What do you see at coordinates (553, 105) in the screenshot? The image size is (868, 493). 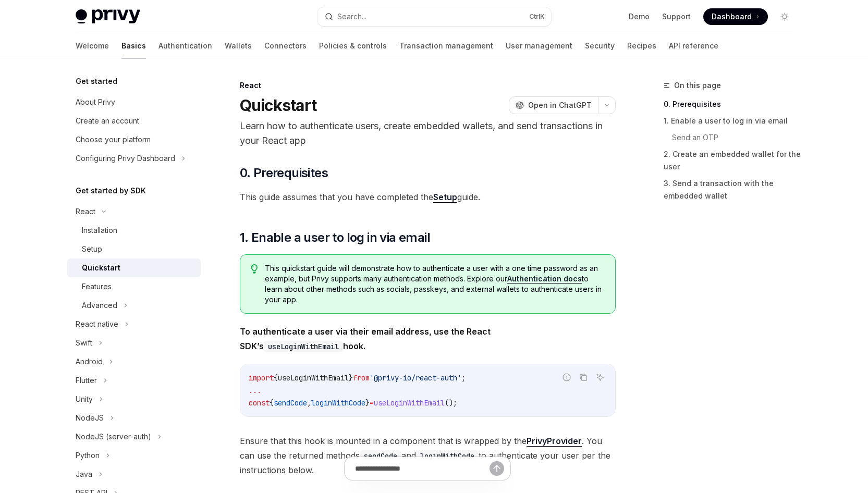 I see `button: Open in ChatGPT` at bounding box center [553, 105].